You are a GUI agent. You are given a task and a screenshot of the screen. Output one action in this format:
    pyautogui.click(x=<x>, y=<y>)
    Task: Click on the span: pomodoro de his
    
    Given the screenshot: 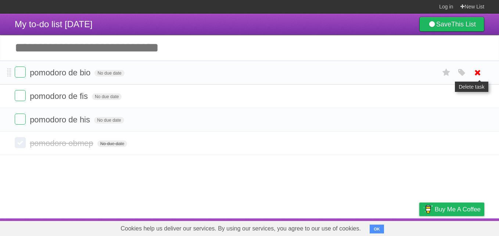 What is the action you would take?
    pyautogui.click(x=61, y=119)
    